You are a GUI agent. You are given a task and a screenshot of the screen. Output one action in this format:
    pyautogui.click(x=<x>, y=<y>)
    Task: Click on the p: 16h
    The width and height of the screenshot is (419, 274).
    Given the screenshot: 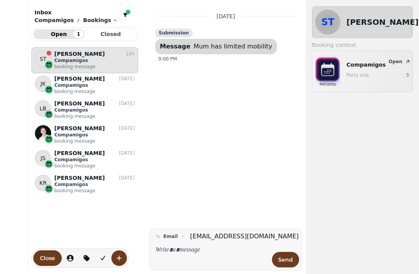 What is the action you would take?
    pyautogui.click(x=130, y=54)
    